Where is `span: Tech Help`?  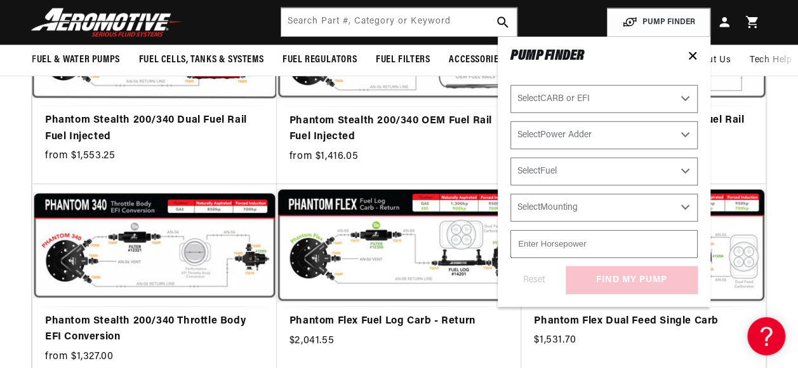 span: Tech Help is located at coordinates (771, 60).